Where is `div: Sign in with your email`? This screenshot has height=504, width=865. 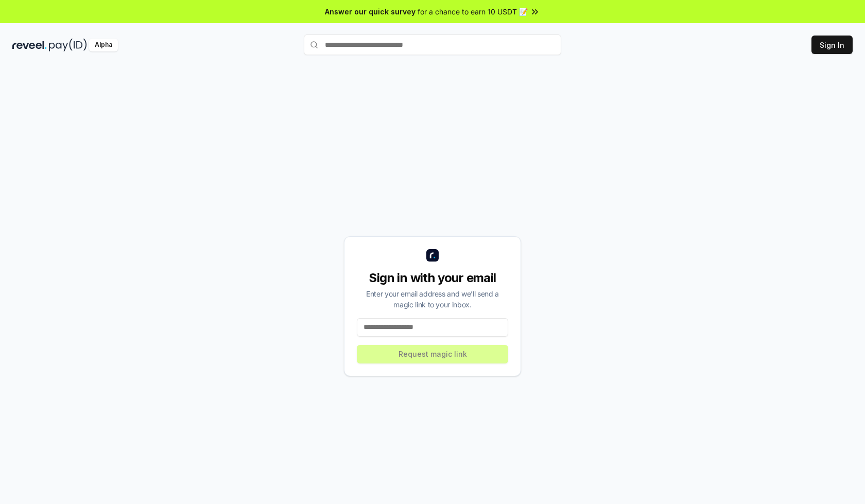
div: Sign in with your email is located at coordinates (432, 278).